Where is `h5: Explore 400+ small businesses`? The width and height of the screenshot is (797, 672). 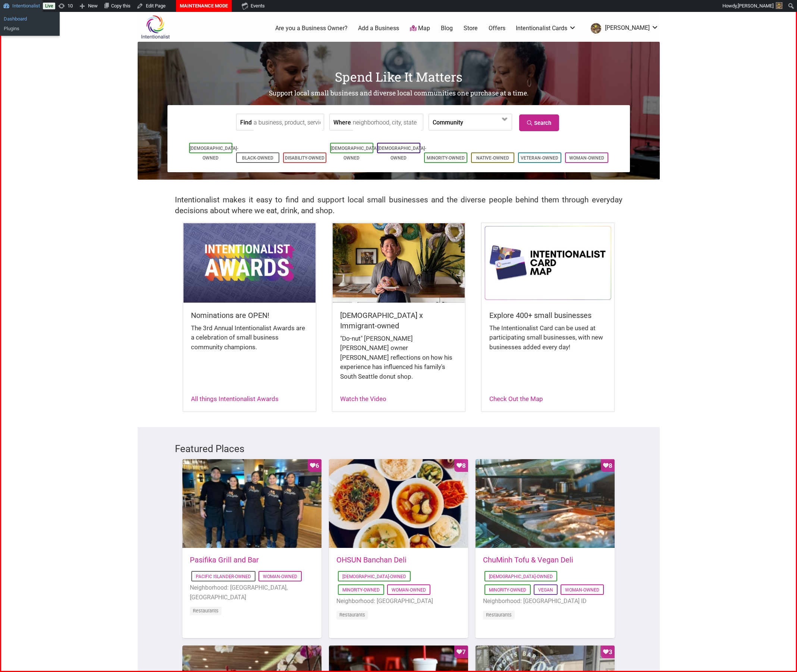 h5: Explore 400+ small businesses is located at coordinates (548, 315).